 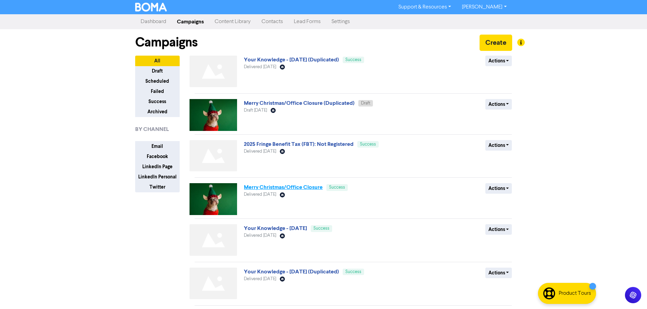 I want to click on button: Archived, so click(x=157, y=112).